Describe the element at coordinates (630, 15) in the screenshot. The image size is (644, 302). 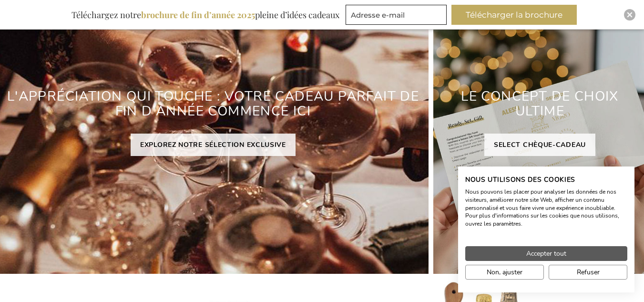
I see `div: Close` at that location.